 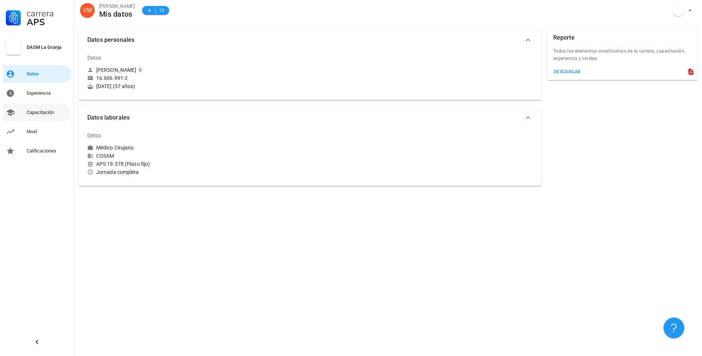 I want to click on span: 12, so click(x=162, y=10).